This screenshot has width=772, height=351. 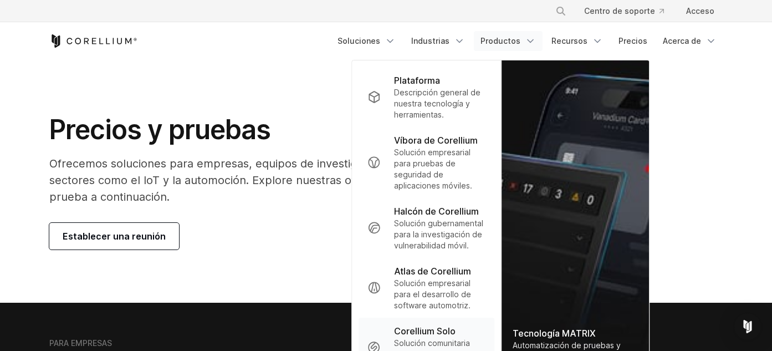 I want to click on a: Halcón de Corellium Solución gubernamental para la investigación de vulnerabilidad móvil., so click(x=427, y=228).